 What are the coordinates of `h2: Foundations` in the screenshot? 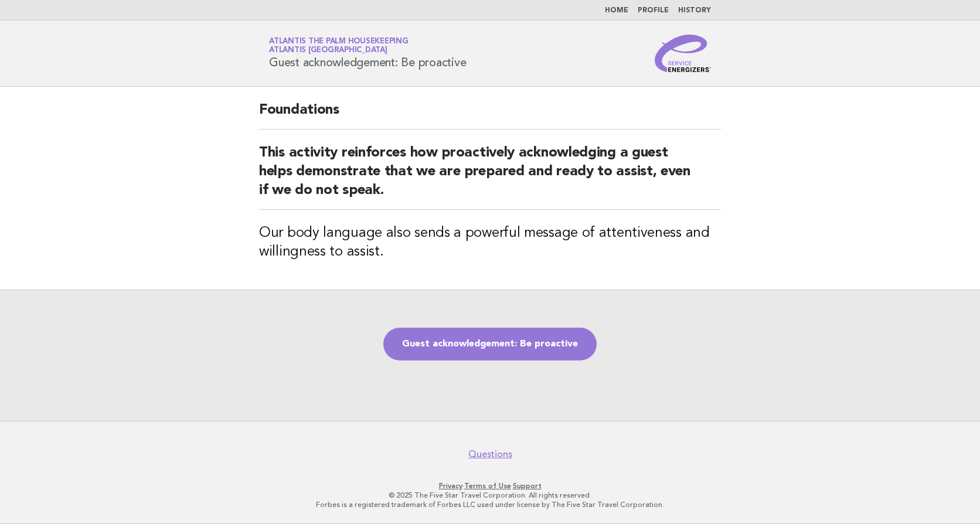 It's located at (490, 115).